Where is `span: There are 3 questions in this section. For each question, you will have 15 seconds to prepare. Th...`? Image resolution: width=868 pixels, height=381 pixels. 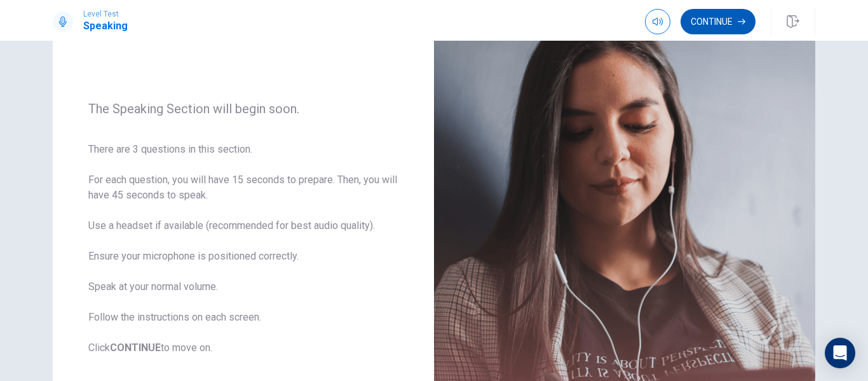
span: There are 3 questions in this section. For each question, you will have 15 seconds to prepare. Th... is located at coordinates (244, 248).